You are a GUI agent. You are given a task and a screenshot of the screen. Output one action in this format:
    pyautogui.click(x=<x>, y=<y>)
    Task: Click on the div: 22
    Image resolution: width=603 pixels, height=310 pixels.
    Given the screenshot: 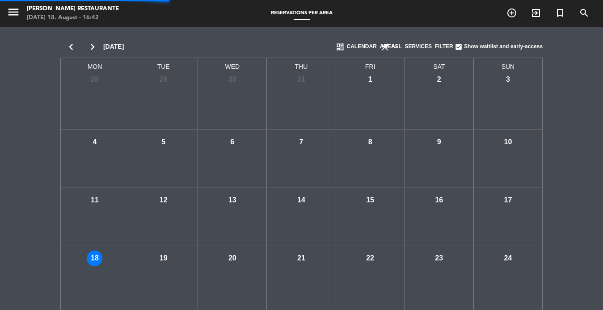 What is the action you would take?
    pyautogui.click(x=370, y=258)
    